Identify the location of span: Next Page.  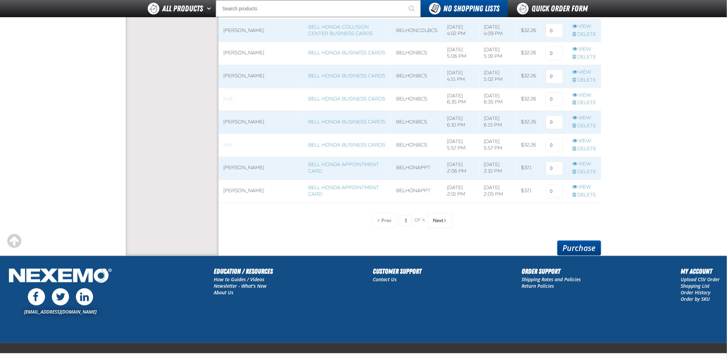
(438, 221).